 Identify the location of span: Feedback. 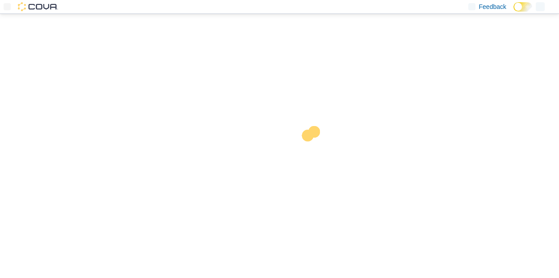
(492, 7).